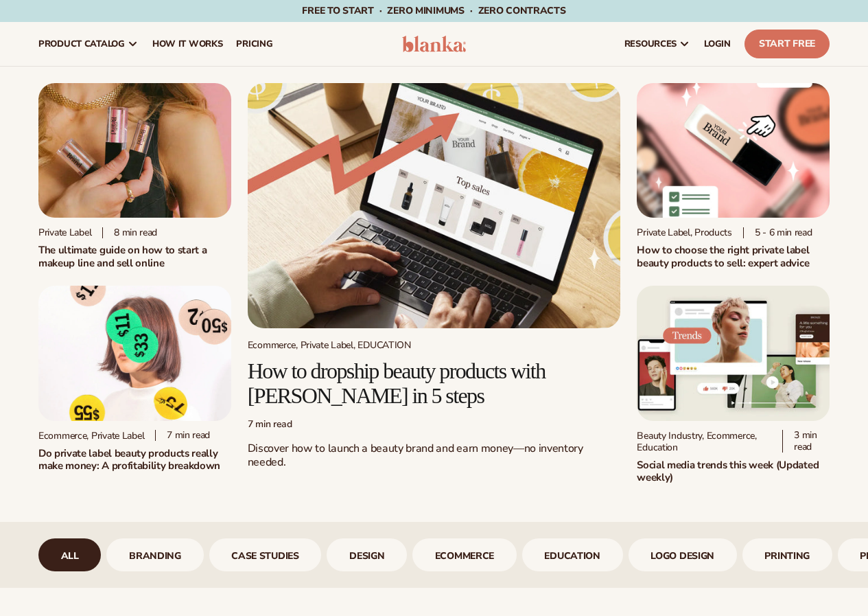  Describe the element at coordinates (88, 44) in the screenshot. I see `a: product catalog` at that location.